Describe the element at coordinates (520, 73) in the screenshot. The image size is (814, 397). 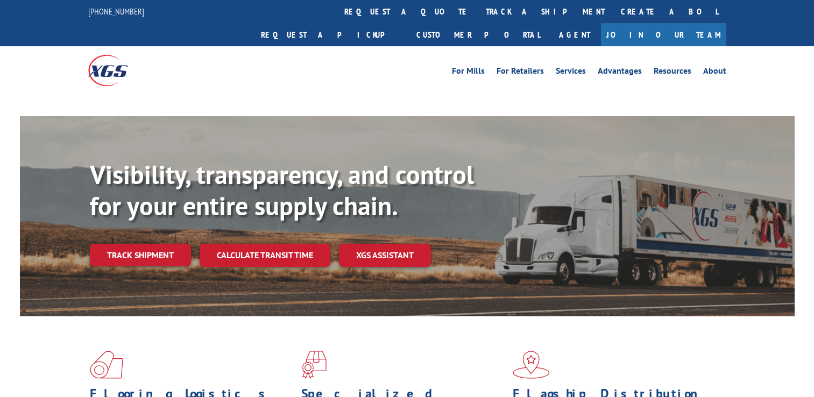
I see `a: For Retailers` at that location.